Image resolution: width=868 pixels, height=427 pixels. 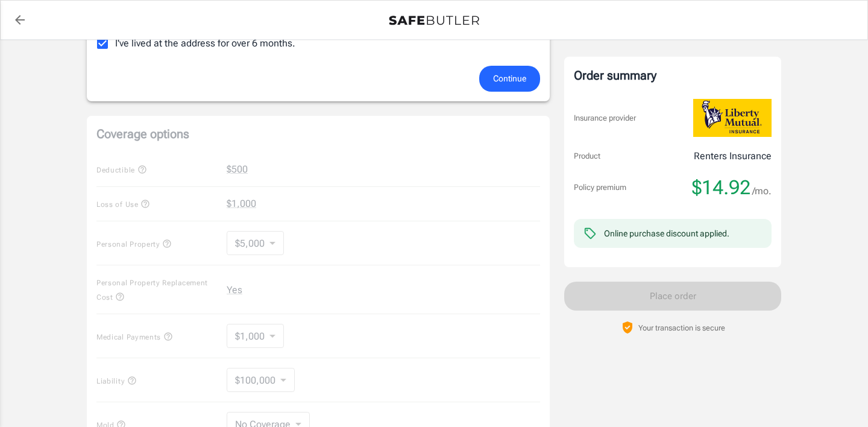 What do you see at coordinates (672, 76) in the screenshot?
I see `div: Order summary` at bounding box center [672, 76].